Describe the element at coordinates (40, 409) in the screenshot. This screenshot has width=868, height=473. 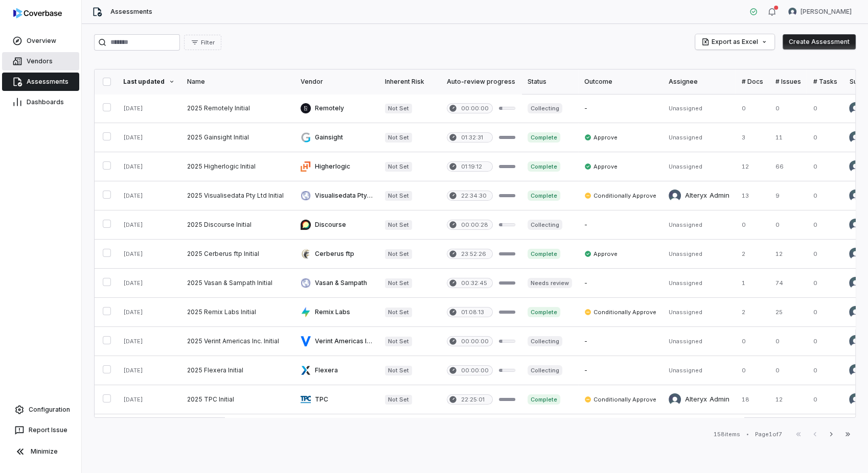
I see `a: Configuration` at that location.